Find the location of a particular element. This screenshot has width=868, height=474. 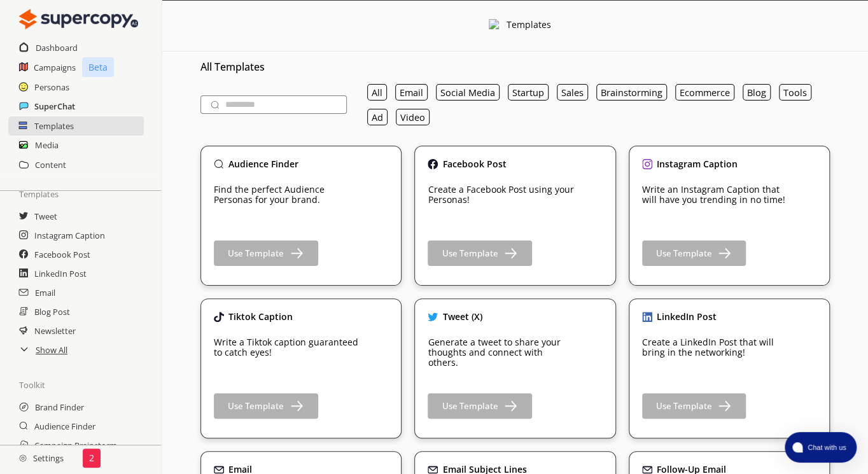

a: Audience Finder is located at coordinates (65, 426).